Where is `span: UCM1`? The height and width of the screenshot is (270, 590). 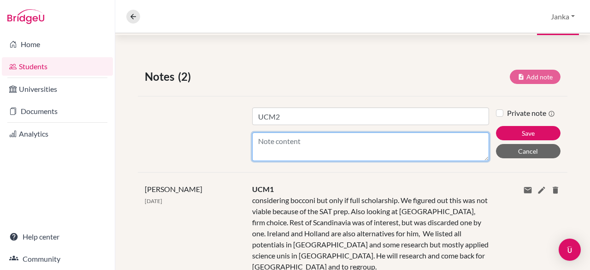 span: UCM1 is located at coordinates (263, 189).